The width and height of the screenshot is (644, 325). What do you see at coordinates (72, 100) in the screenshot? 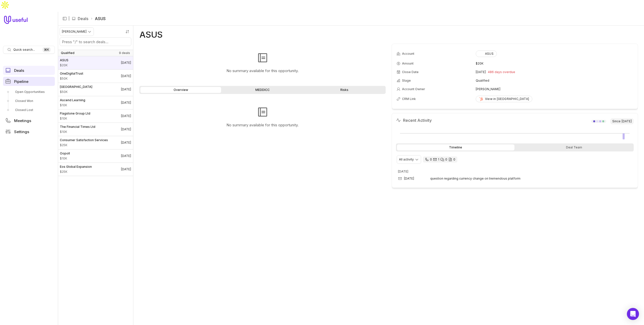
I see `span: Ascend Learning` at bounding box center [72, 100].